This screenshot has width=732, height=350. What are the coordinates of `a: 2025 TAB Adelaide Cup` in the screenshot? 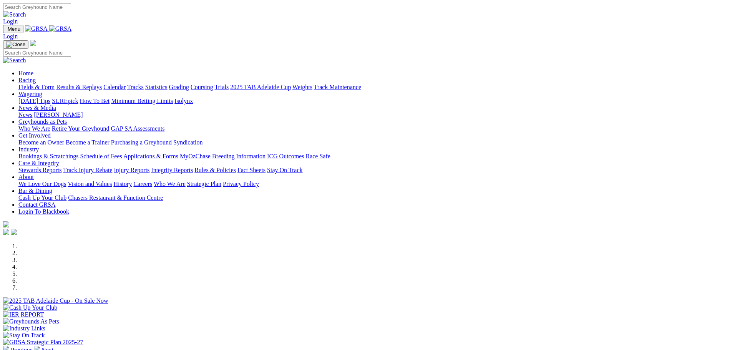 It's located at (260, 87).